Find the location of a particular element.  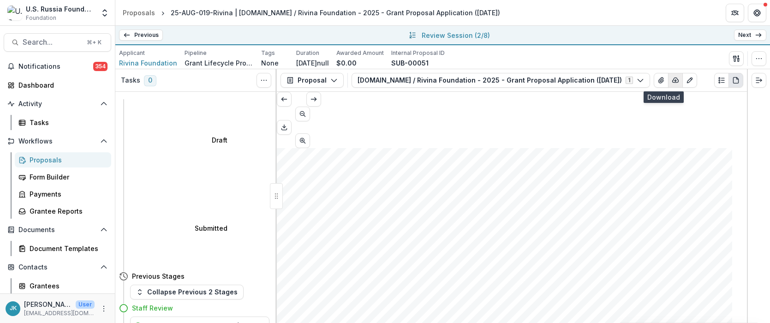

button: Get Help is located at coordinates (757, 13).